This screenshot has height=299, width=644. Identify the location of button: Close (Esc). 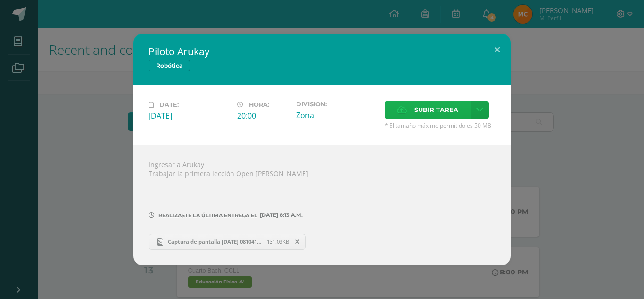
(497, 50).